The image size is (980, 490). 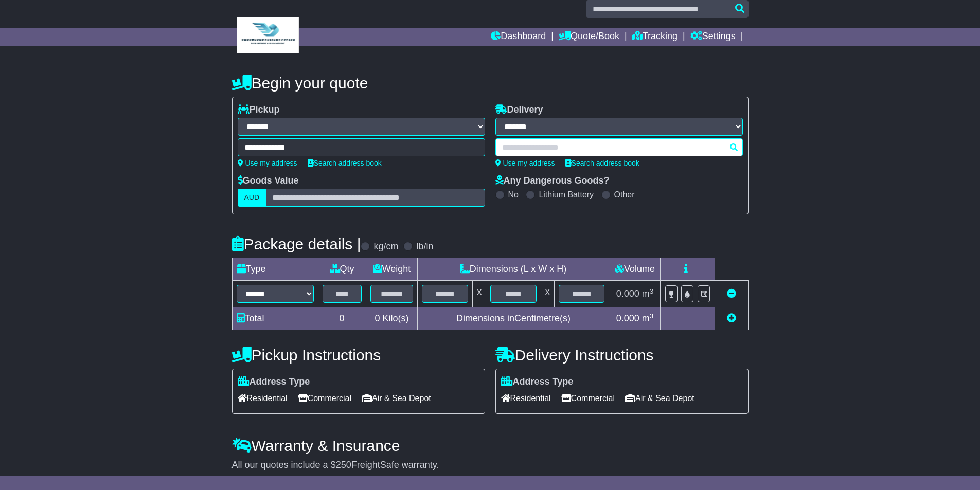 I want to click on h4: Delivery Instructions, so click(x=622, y=355).